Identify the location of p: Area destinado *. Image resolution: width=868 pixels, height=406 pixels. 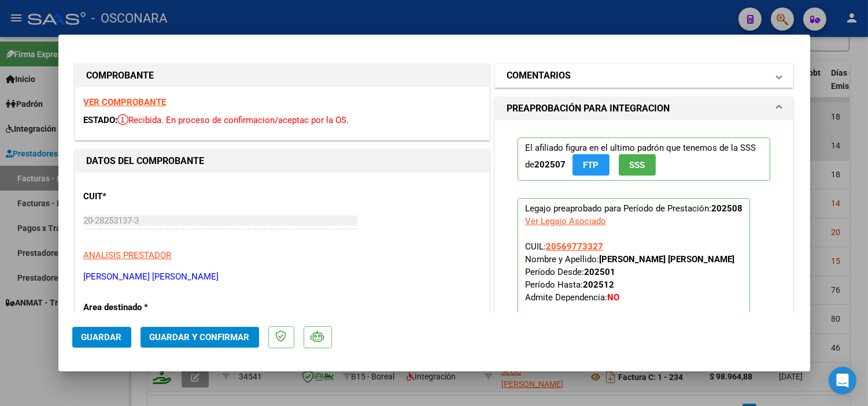
(143, 307).